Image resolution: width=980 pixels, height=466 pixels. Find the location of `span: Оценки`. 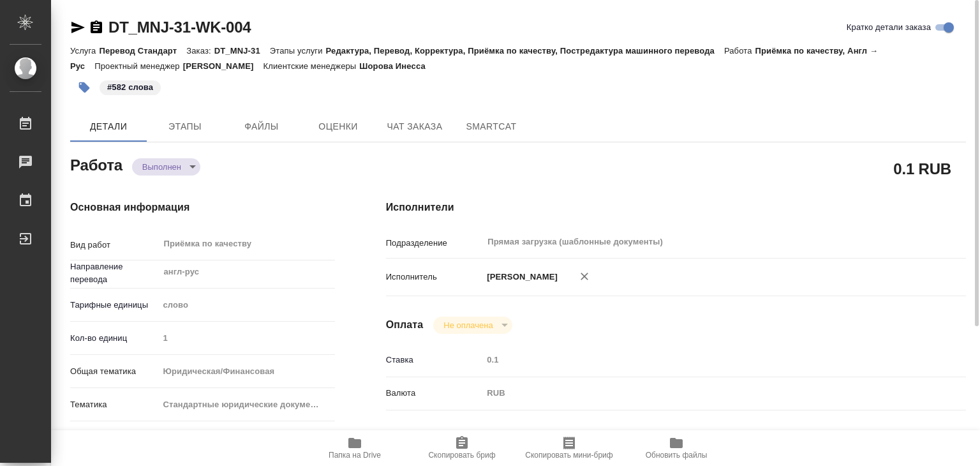

span: Оценки is located at coordinates (338, 126).